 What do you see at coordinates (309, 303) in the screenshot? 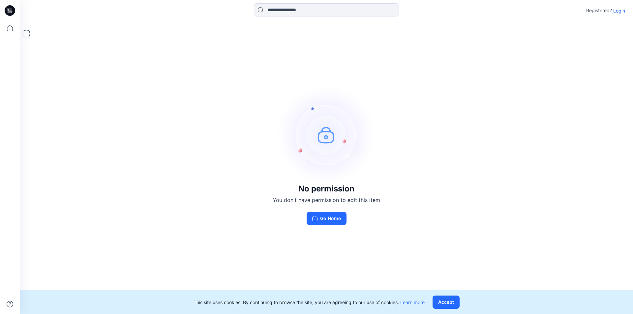
I see `p: This site uses cookies. By continuing to browse the site, you are agreeing to our use of cookies.` at bounding box center [309, 303].